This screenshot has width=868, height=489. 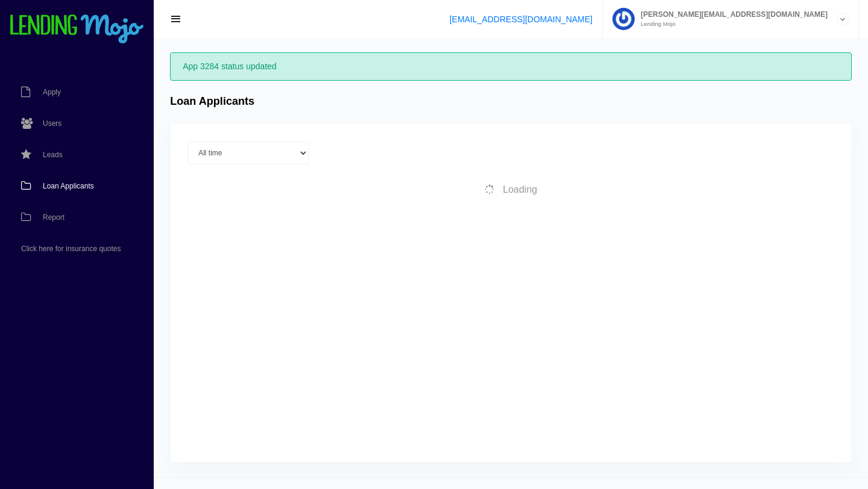 What do you see at coordinates (76, 29) in the screenshot?
I see `img: logo-small.png` at bounding box center [76, 29].